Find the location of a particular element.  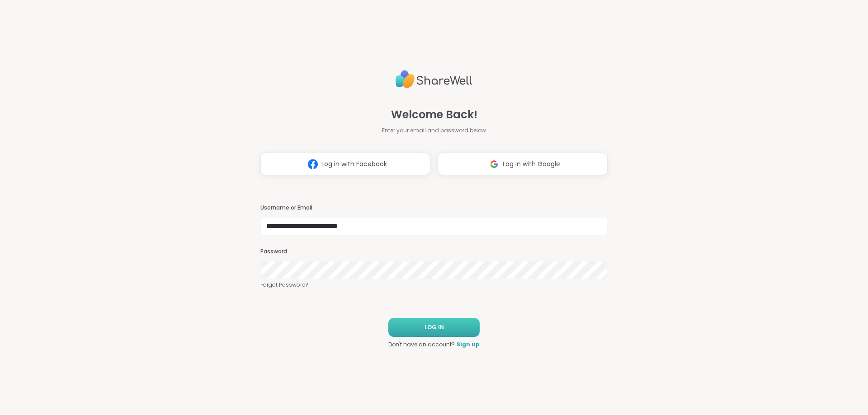

span: Enter your email and password below is located at coordinates (434, 131).